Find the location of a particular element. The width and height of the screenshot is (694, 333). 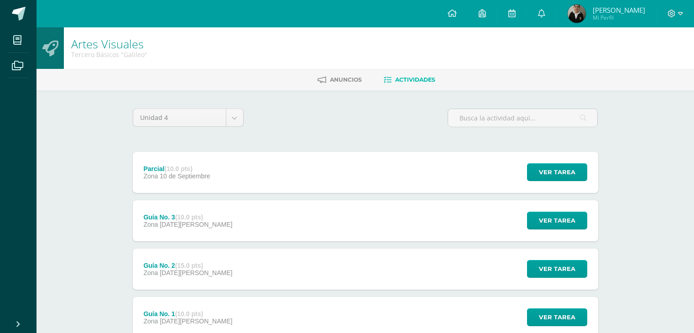

input: Busca la actividad aquí... is located at coordinates (523, 118).